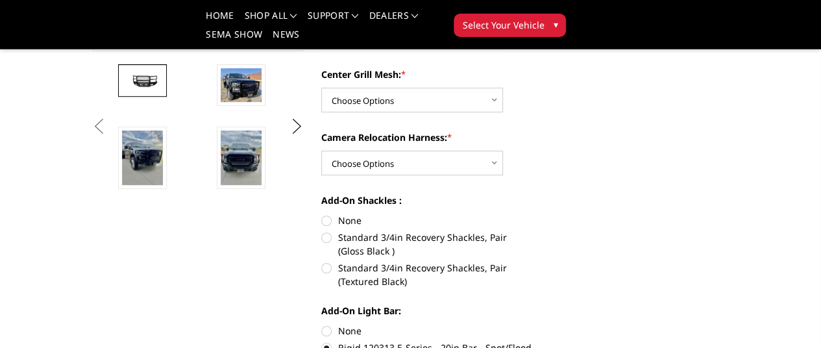  Describe the element at coordinates (426, 244) in the screenshot. I see `label: Standard 3/4in Recovery Shackles, Pair (Gloss Black )` at that location.